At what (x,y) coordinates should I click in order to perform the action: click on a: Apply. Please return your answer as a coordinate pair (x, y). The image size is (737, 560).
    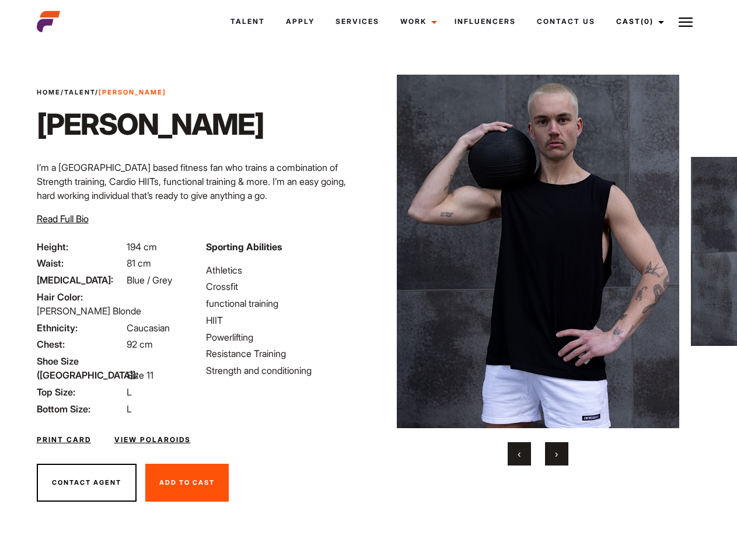
    Looking at the image, I should click on (300, 21).